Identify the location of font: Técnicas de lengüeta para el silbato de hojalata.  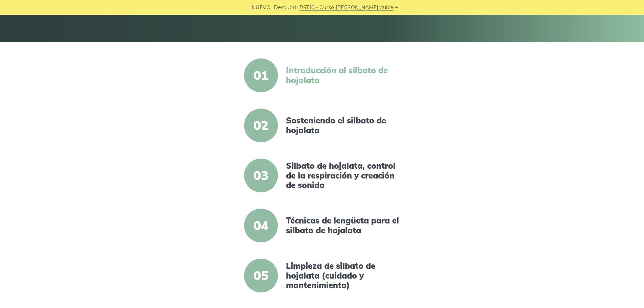
(343, 226).